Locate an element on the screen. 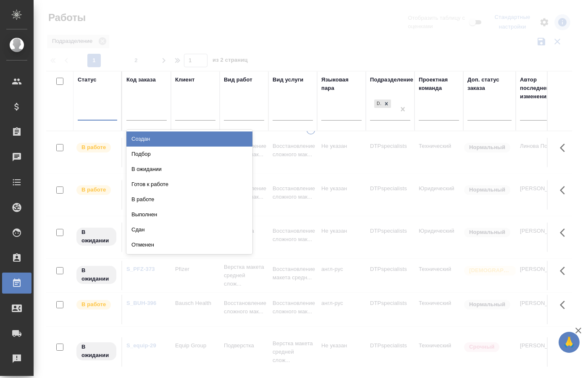  div: В ожидании is located at coordinates (189, 169).